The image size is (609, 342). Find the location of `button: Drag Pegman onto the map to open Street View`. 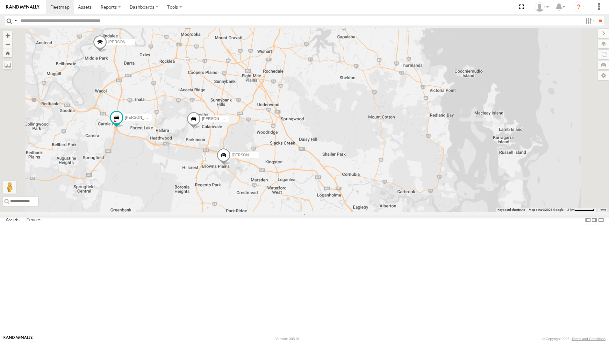

button: Drag Pegman onto the map to open Street View is located at coordinates (10, 187).